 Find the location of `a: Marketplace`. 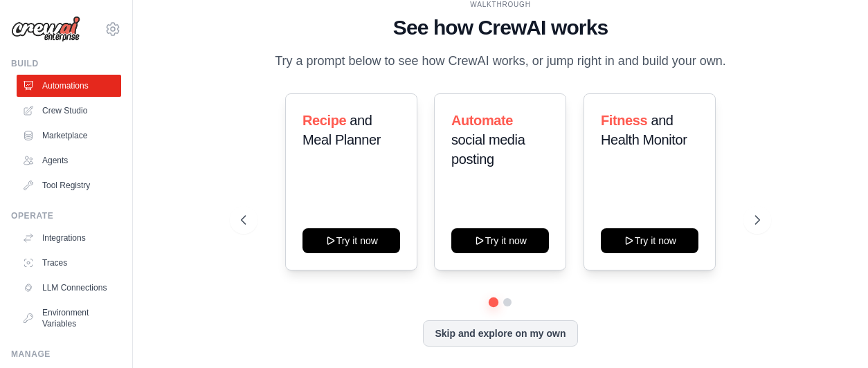

a: Marketplace is located at coordinates (69, 136).